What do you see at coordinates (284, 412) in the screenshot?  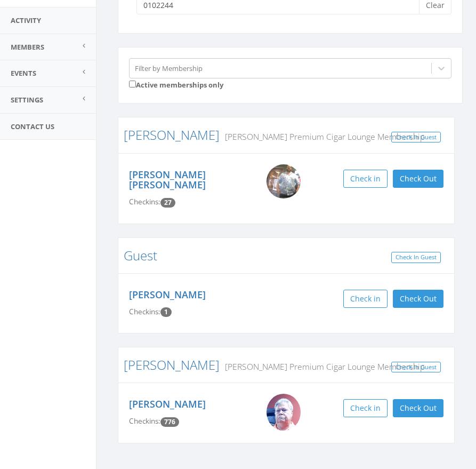 I see `img: Big_Mike.jpg` at bounding box center [284, 412].